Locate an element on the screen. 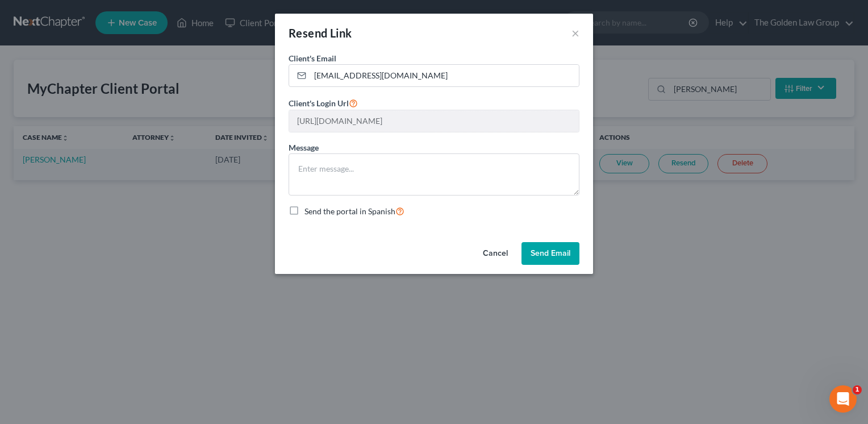 This screenshot has width=868, height=424. div: Resend Link is located at coordinates (320, 33).